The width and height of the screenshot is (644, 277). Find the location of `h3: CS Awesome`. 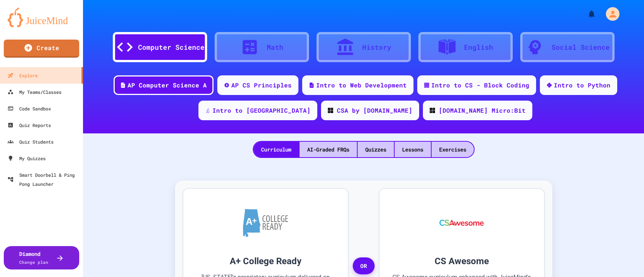

h3: CS Awesome is located at coordinates (461, 261).